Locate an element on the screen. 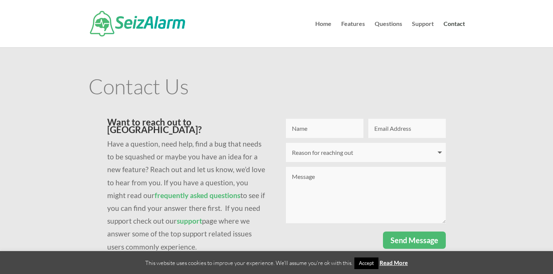 The image size is (553, 274). a: Contact is located at coordinates (454, 34).